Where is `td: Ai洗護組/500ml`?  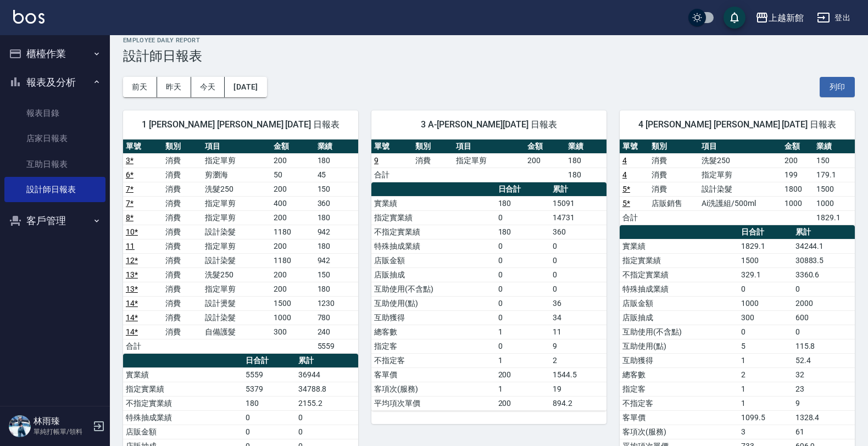
td: Ai洗護組/500ml is located at coordinates (740, 203).